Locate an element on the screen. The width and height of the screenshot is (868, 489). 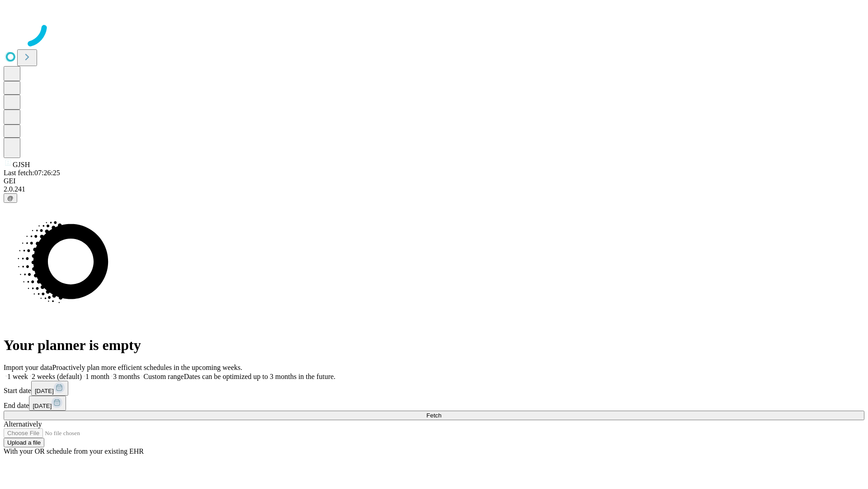
span: Fetch is located at coordinates (434, 415).